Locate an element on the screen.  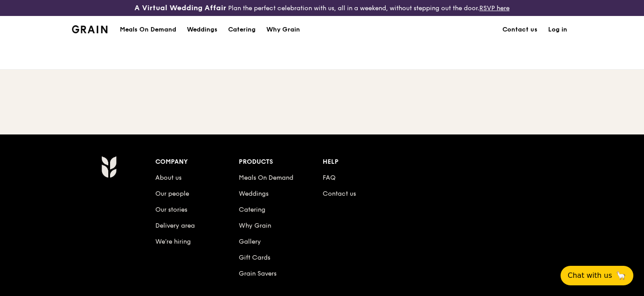
span: Chat with us is located at coordinates (590, 275).